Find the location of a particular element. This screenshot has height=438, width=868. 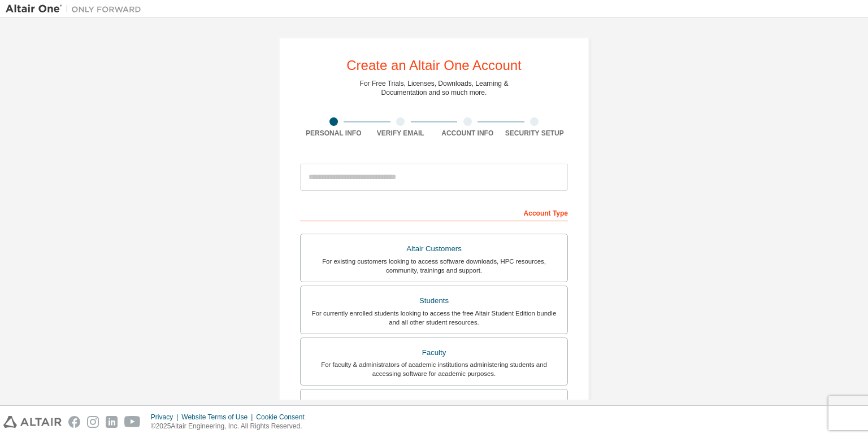

div: Website Terms of Use is located at coordinates (218, 417).